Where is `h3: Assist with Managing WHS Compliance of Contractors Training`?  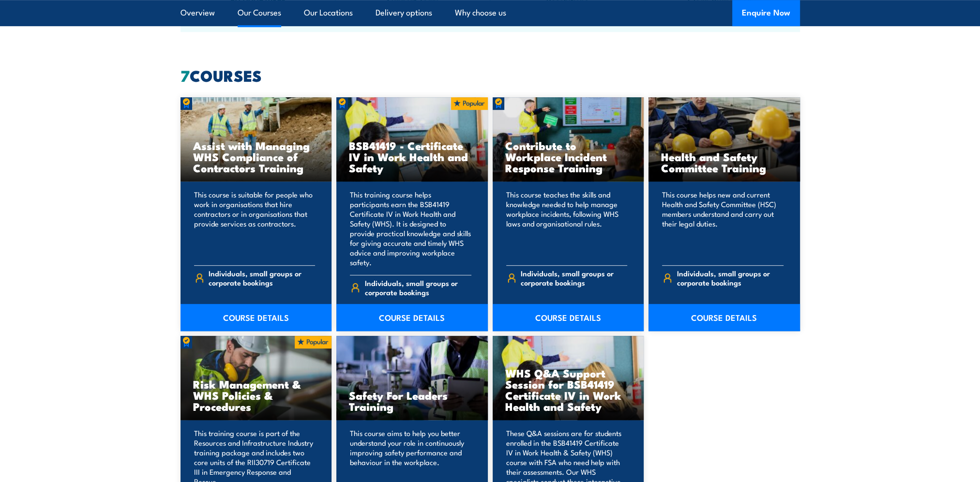
h3: Assist with Managing WHS Compliance of Contractors Training is located at coordinates (256, 157).